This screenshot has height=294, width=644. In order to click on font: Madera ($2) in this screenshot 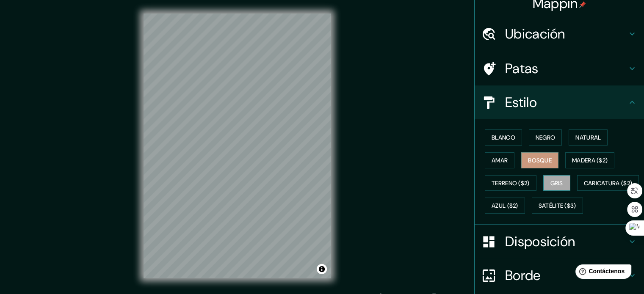, I will do `click(590, 160)`.